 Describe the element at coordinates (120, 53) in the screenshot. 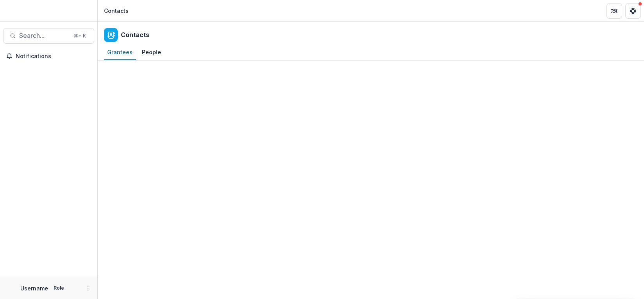

I see `a: Grantees` at that location.